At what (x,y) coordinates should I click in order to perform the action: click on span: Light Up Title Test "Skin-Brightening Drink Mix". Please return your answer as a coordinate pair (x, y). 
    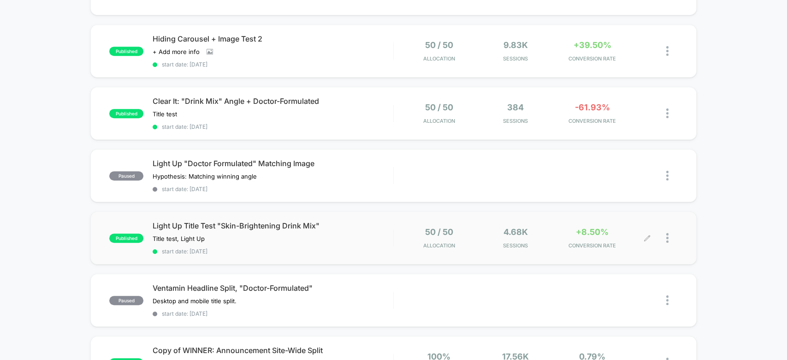
    Looking at the image, I should click on (273, 226).